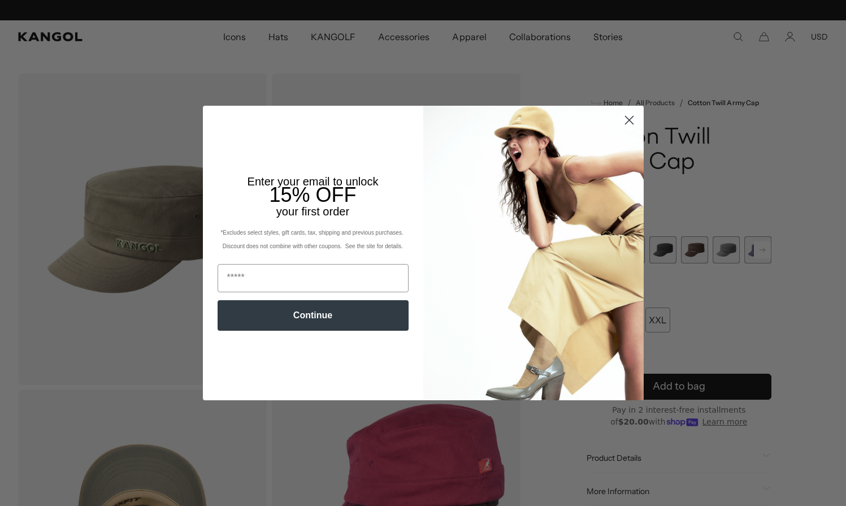 The image size is (846, 506). I want to click on span: 15% OFF, so click(312, 194).